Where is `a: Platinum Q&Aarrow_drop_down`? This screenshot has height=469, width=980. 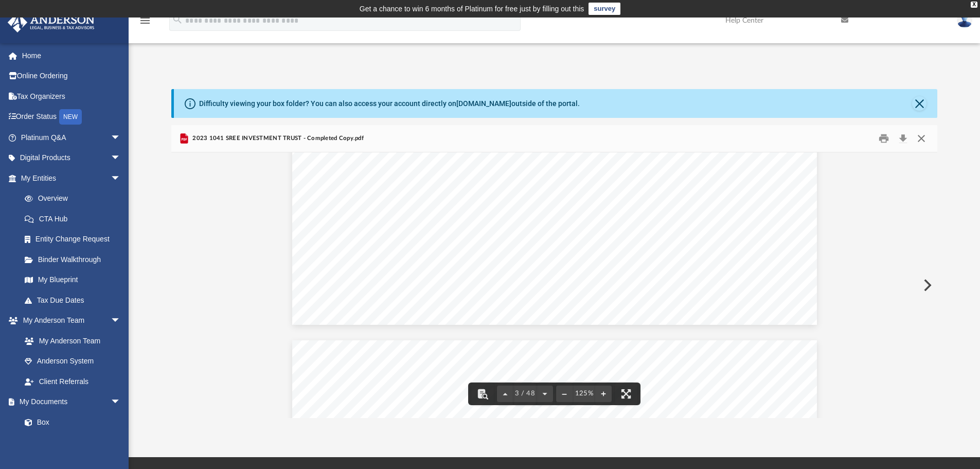
a: Platinum Q&Aarrow_drop_down is located at coordinates (71, 137).